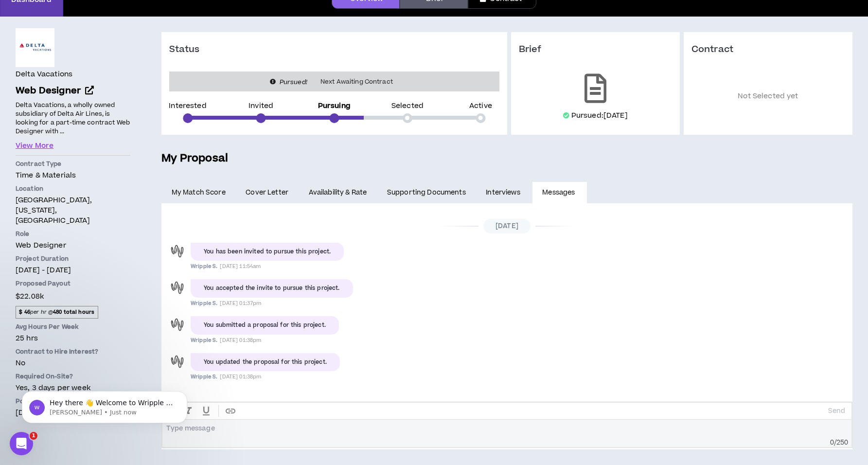 Image resolution: width=868 pixels, height=465 pixels. Describe the element at coordinates (105, 42) in the screenshot. I see `p: Message from Morgan, sent Just now` at that location.